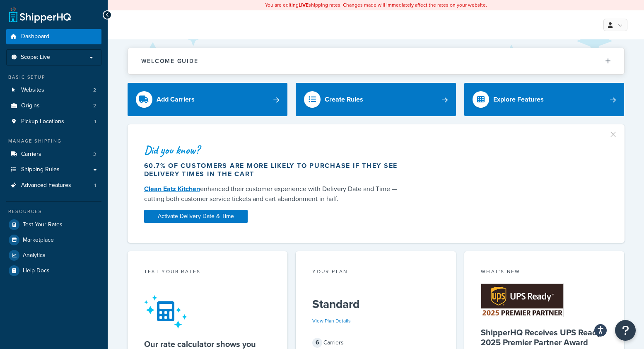 This screenshot has width=644, height=349. Describe the element at coordinates (544, 272) in the screenshot. I see `div: What's New` at that location.